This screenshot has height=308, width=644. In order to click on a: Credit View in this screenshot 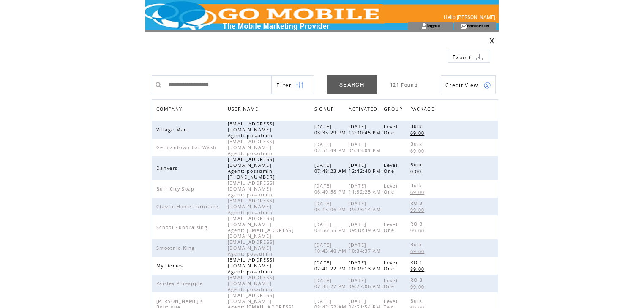, I will do `click(468, 84)`.